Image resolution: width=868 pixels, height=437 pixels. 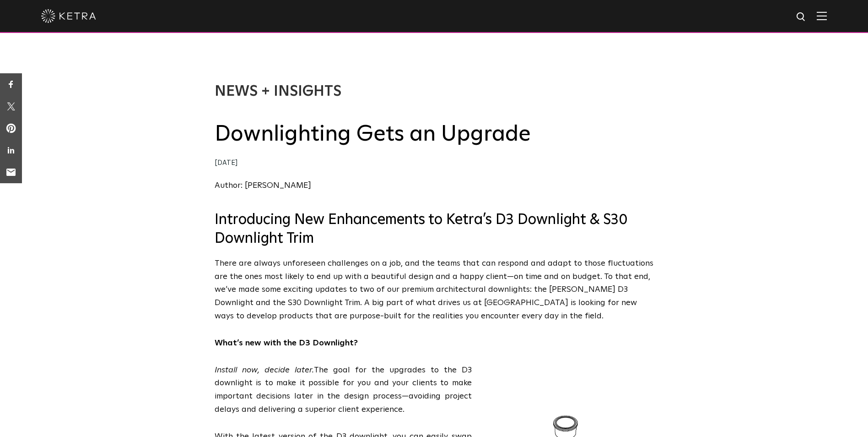 I want to click on p: There are always unforeseen challenges on a job, and the teams that can respond and adapt to thos..., so click(x=434, y=290).